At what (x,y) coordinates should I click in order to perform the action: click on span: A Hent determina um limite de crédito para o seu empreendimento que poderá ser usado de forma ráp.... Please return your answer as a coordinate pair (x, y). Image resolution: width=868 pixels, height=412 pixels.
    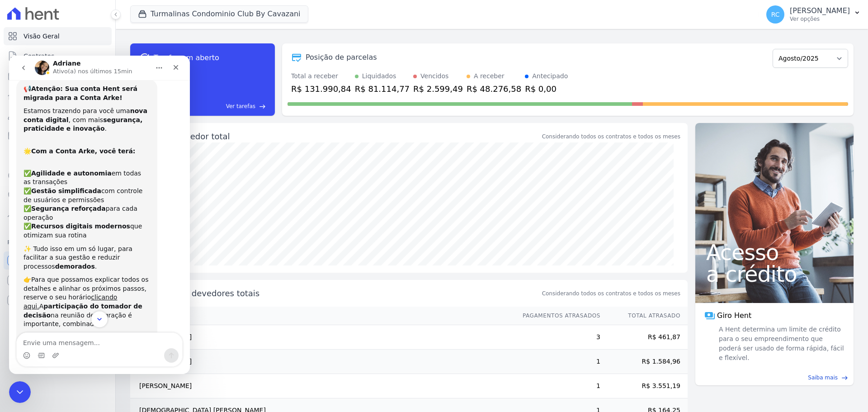
    Looking at the image, I should click on (781, 344).